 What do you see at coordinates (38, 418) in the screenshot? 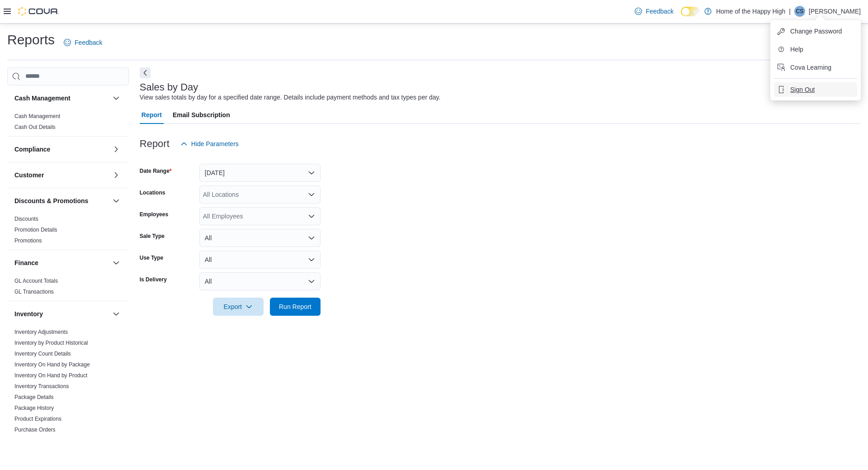
I see `a: Product Expirations` at bounding box center [38, 418].